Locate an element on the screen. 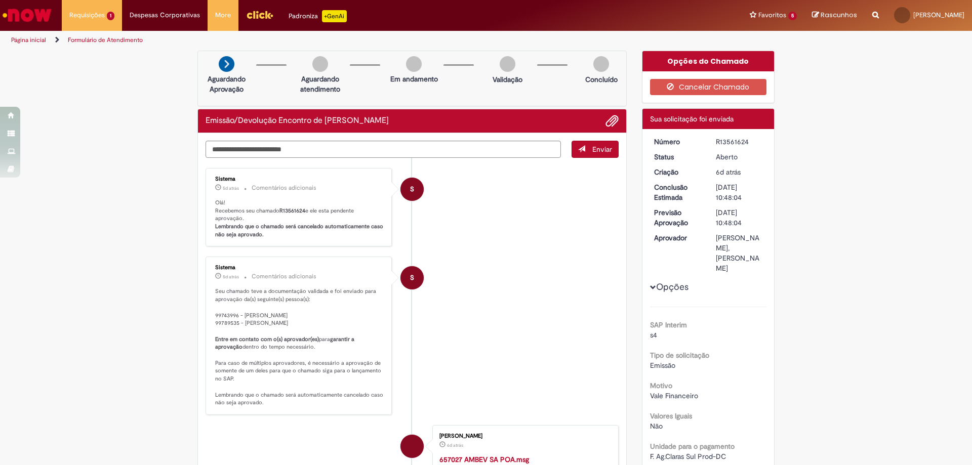 Image resolution: width=972 pixels, height=465 pixels. time: 25/09/2025 09:48:06 is located at coordinates (231, 277).